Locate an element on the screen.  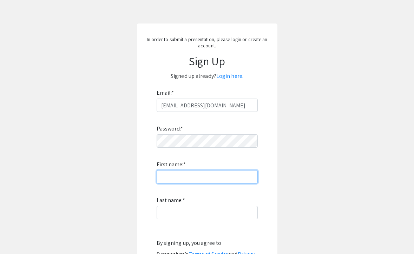
label: Last name: is located at coordinates (171, 200).